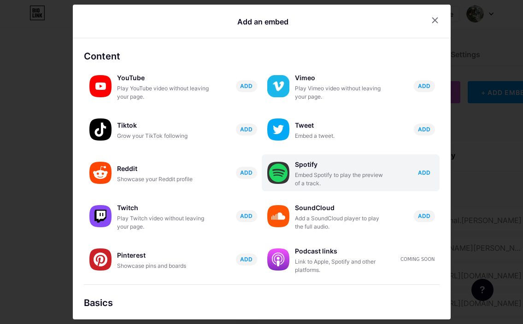 This screenshot has height=324, width=523. I want to click on img: pinterest, so click(101, 260).